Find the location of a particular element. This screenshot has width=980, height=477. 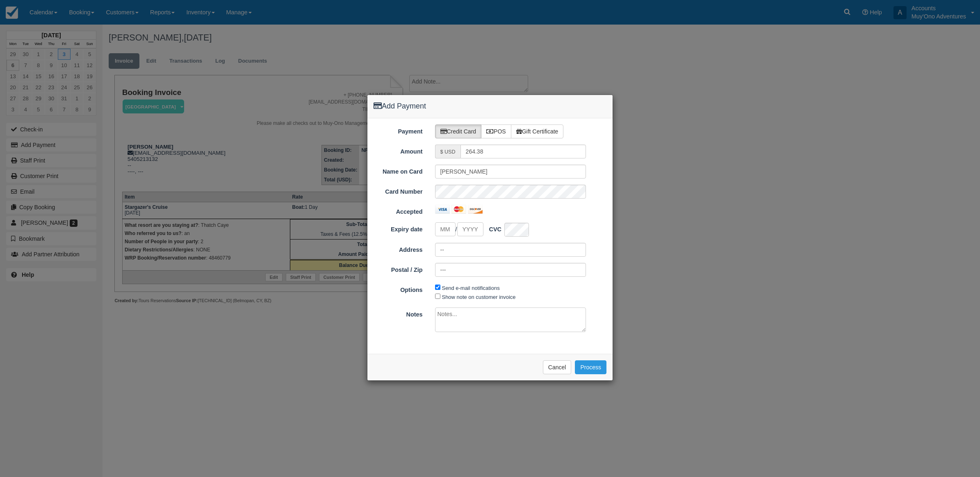

label: Address is located at coordinates (398, 249).